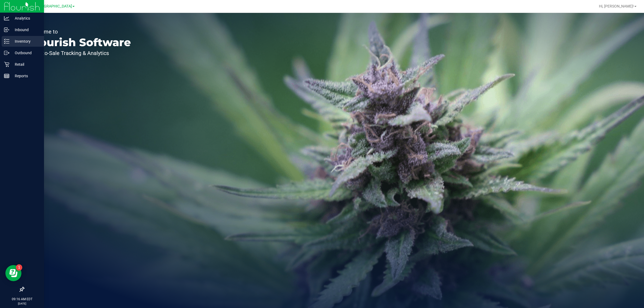  I want to click on inline-svg: Inventory, so click(7, 42).